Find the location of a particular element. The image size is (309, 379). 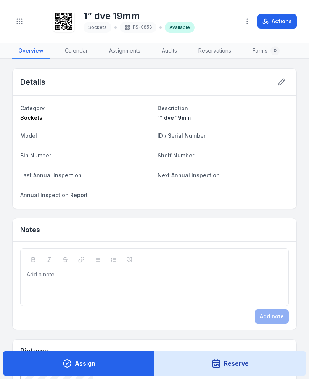

span: Bin Number is located at coordinates (35, 155).